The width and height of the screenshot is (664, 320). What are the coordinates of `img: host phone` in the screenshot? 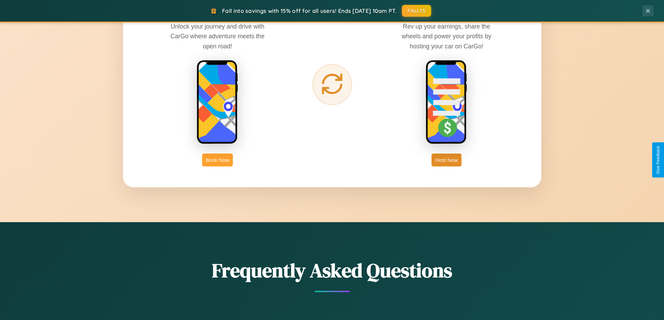 It's located at (446, 102).